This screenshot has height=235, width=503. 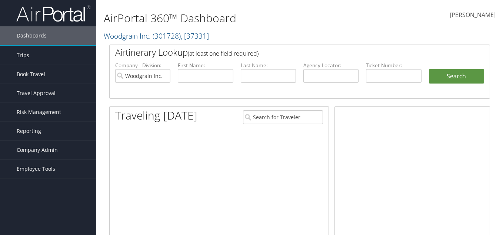 I want to click on span: Company Admin, so click(x=37, y=150).